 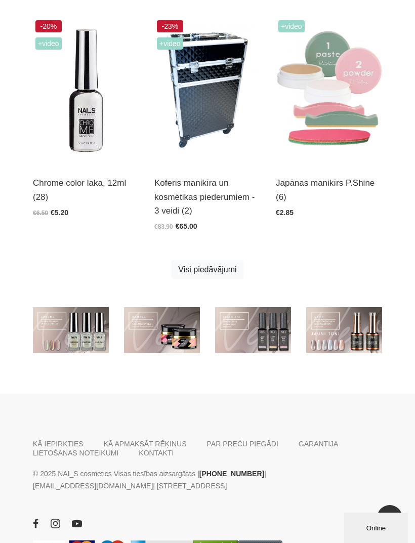 I want to click on a: Profesionāls Koferis manikīra un kosmētikas piederumiemPiejams dažādās krāsās:Melns, balts, zelta..., so click(x=207, y=91).